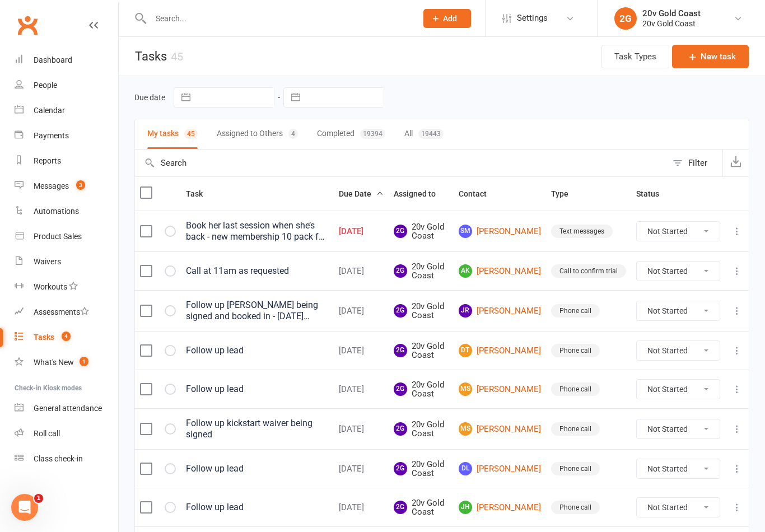 Image resolution: width=765 pixels, height=532 pixels. Describe the element at coordinates (66, 459) in the screenshot. I see `a: Class kiosk mode` at that location.